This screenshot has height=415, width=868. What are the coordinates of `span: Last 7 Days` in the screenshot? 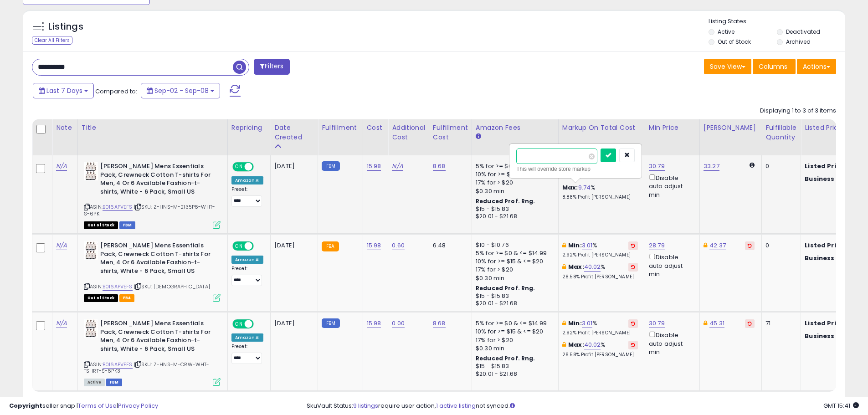 It's located at (64, 91).